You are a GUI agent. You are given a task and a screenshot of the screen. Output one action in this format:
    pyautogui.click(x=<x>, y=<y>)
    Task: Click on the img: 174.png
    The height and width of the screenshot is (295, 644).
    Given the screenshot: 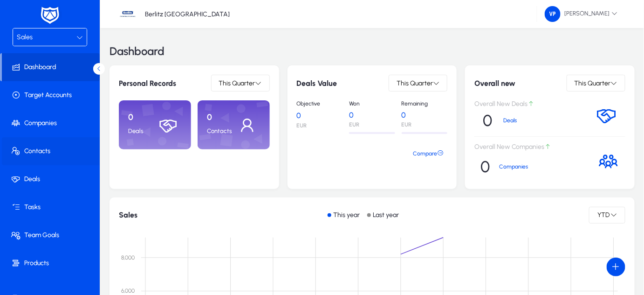 What is the action you would take?
    pyautogui.click(x=553, y=14)
    